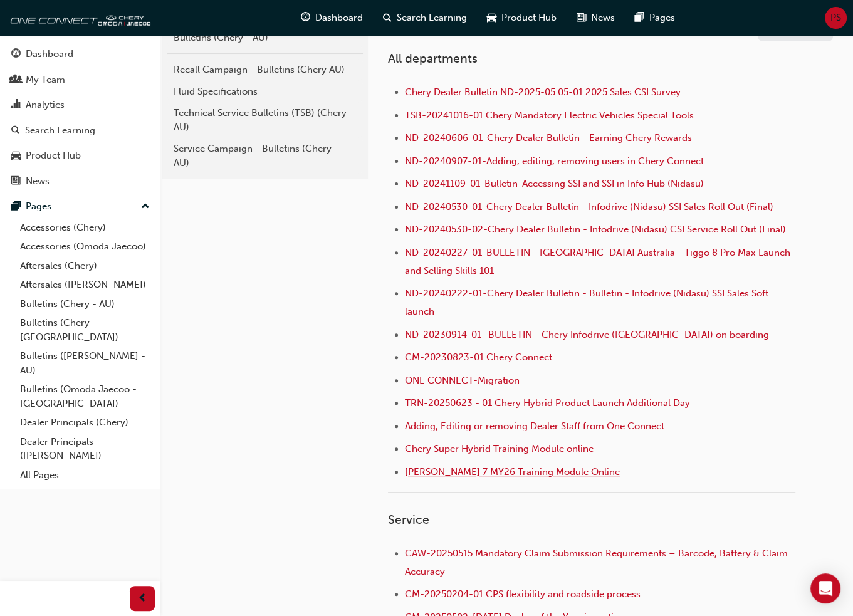  I want to click on span: Adding, Editing or removing Dealer Staff from One Connect, so click(535, 425).